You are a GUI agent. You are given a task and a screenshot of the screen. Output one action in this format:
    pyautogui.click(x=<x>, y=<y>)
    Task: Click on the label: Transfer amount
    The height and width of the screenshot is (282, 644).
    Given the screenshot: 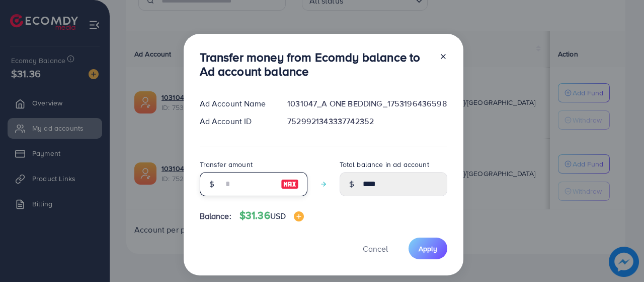 What is the action you would take?
    pyautogui.click(x=226, y=165)
    